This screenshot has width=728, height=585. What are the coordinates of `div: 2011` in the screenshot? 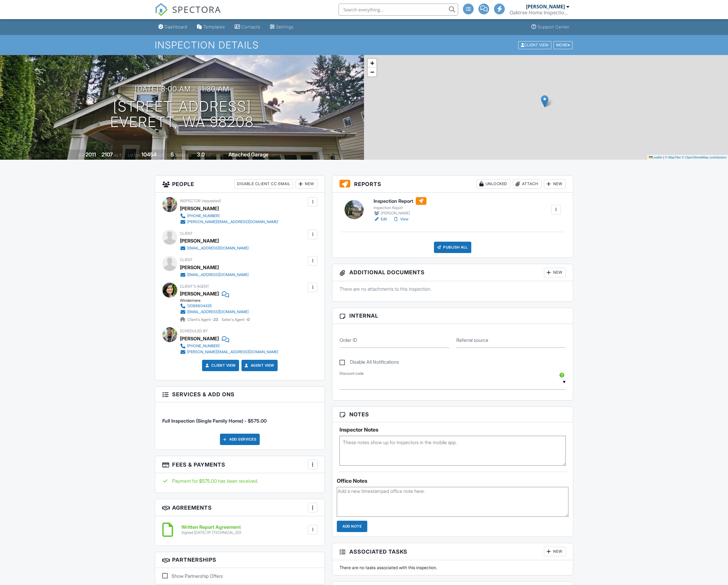 It's located at (91, 154).